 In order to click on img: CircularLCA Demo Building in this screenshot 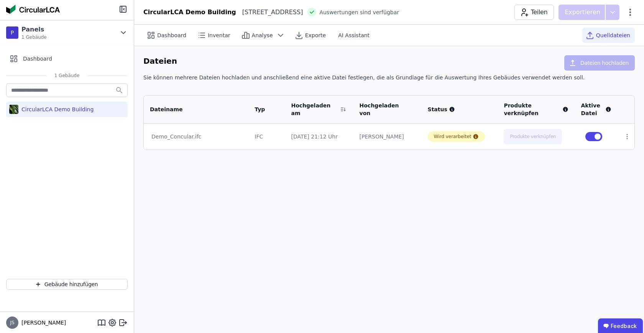, I will do `click(14, 109)`.